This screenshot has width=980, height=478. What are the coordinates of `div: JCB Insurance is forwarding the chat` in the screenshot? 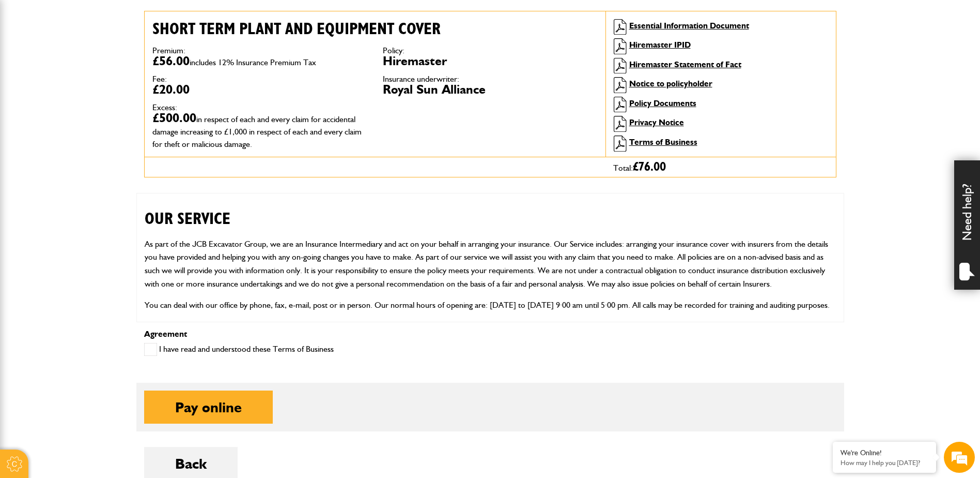 It's located at (101, 148).